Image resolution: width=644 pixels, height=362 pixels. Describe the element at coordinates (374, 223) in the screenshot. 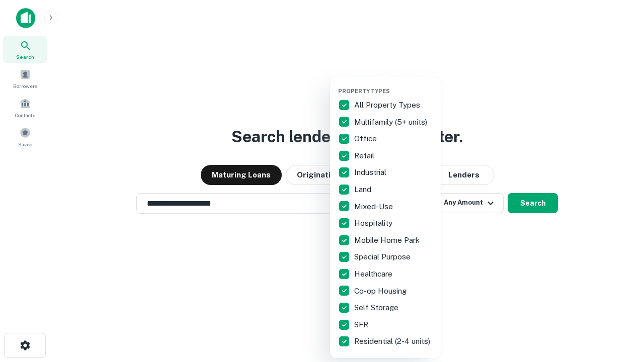

I see `p: Hospitality` at that location.